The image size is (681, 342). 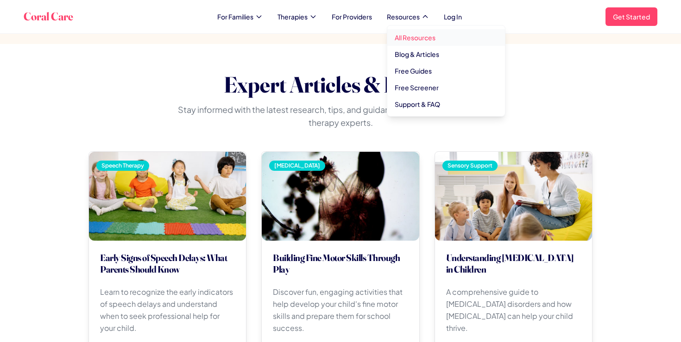 I want to click on div: Sensory Support, so click(x=470, y=166).